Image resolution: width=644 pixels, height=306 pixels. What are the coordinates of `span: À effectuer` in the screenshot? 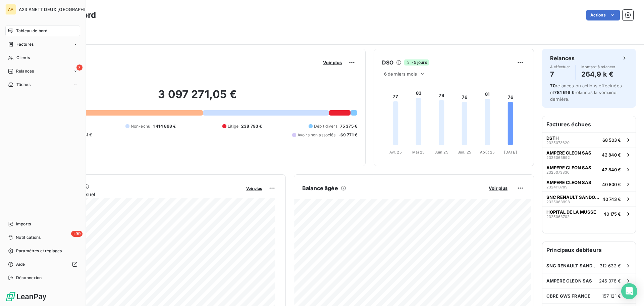 It's located at (560, 67).